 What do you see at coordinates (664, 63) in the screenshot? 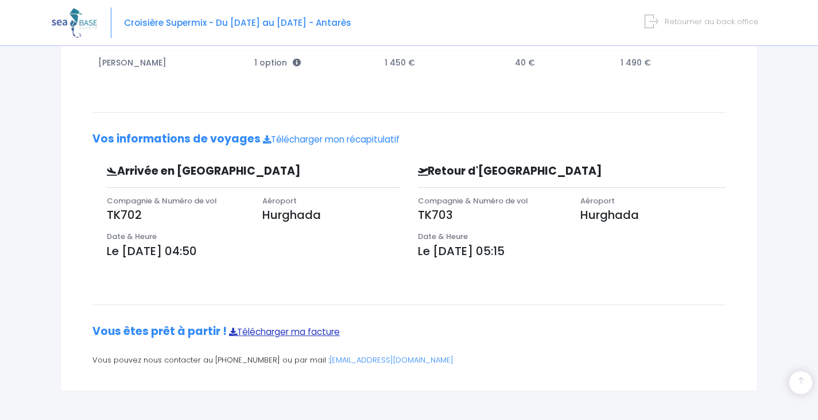
I see `td: 1 490 €` at bounding box center [664, 63].